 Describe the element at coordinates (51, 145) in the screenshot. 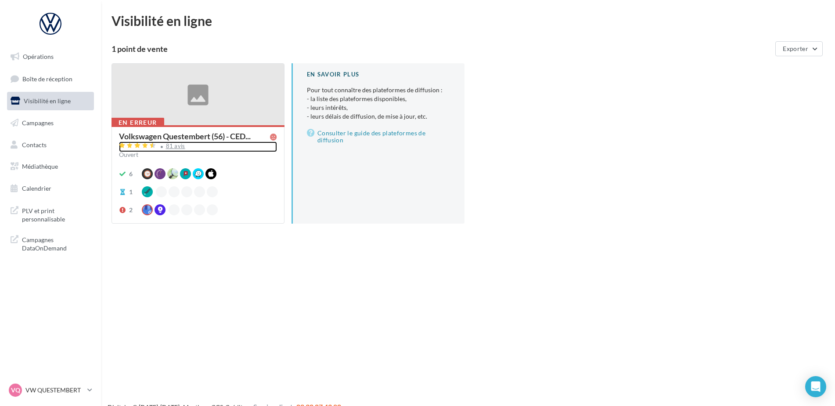

I see `a: Contacts` at that location.